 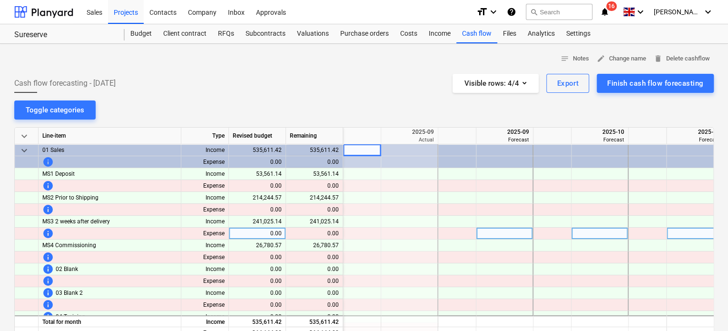 What do you see at coordinates (409, 34) in the screenshot?
I see `a: Costs` at bounding box center [409, 34].